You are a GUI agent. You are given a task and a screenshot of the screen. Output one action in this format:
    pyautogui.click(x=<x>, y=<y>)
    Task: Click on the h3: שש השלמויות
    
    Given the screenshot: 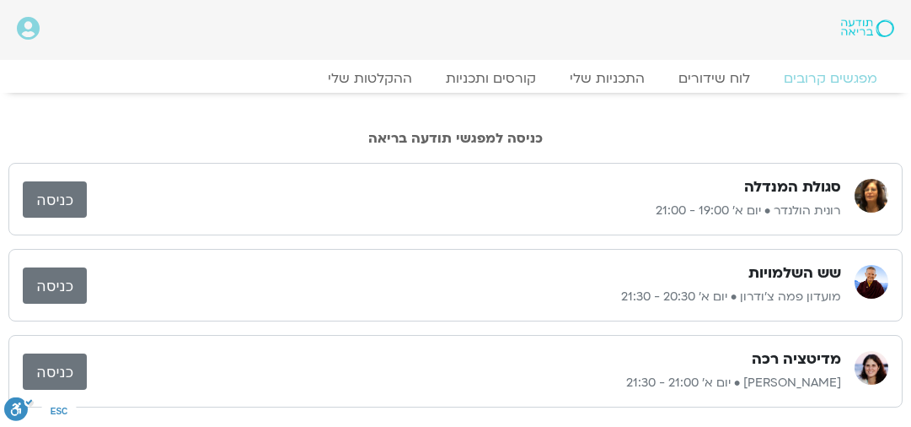 What is the action you would take?
    pyautogui.click(x=795, y=273)
    